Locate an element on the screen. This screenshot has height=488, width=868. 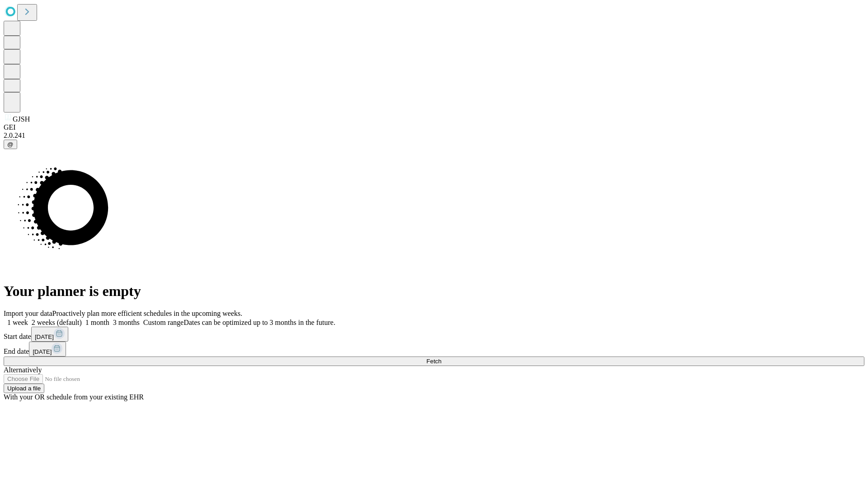
span: 3 months is located at coordinates (126, 322).